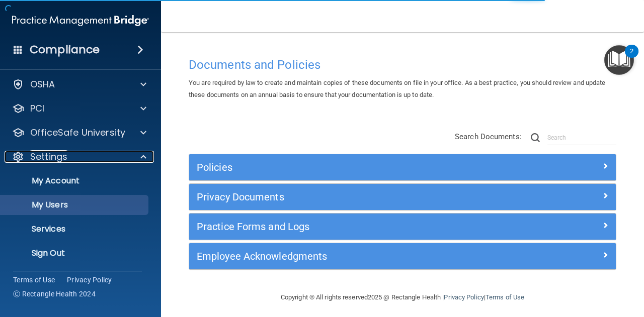 This screenshot has width=644, height=317. I want to click on p: OfficeSafe University, so click(78, 133).